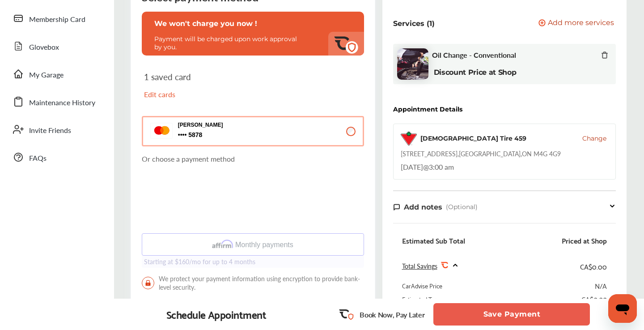 This screenshot has width=644, height=330. What do you see at coordinates (252, 283) in the screenshot?
I see `span: We protect your payment information using encryption to provide bank-level security.` at bounding box center [252, 283].